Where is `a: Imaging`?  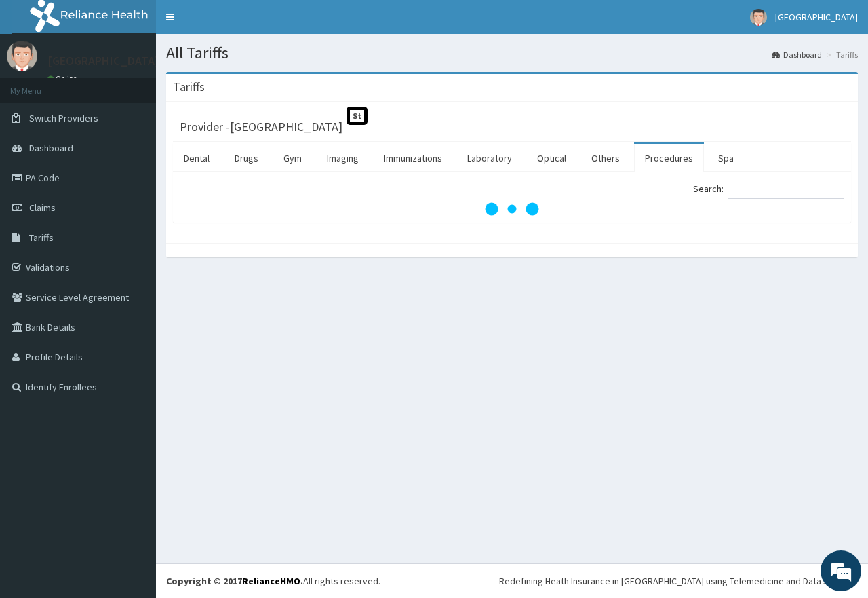
a: Imaging is located at coordinates (342, 158).